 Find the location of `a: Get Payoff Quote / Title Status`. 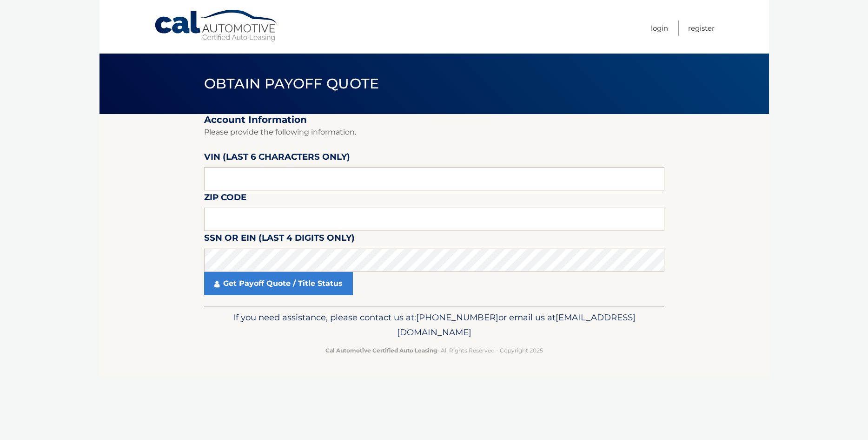

a: Get Payoff Quote / Title Status is located at coordinates (278, 283).